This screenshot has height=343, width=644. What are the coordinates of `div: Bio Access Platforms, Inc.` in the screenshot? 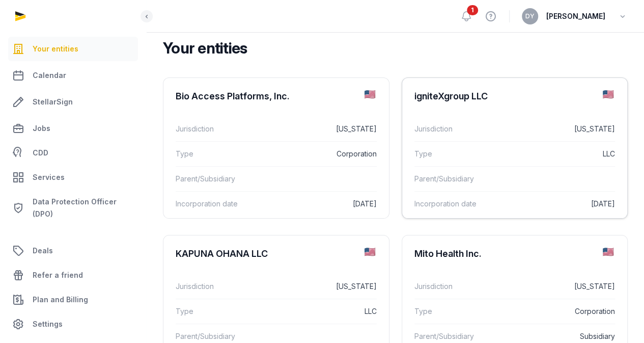 It's located at (232, 97).